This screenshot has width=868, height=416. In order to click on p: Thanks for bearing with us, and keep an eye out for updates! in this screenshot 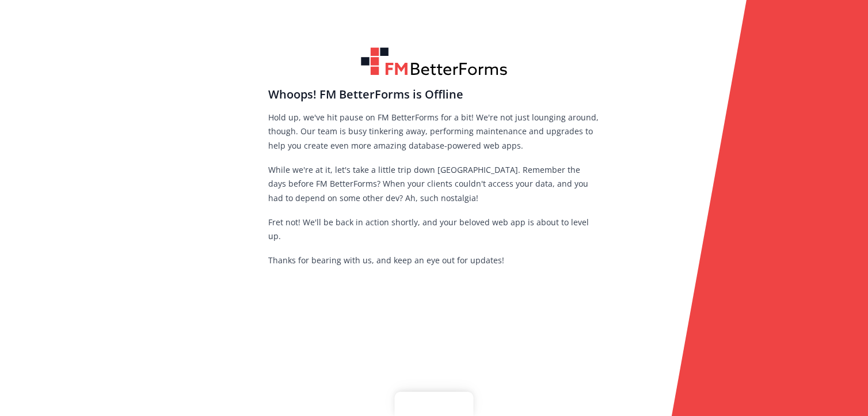, I will do `click(434, 260)`.